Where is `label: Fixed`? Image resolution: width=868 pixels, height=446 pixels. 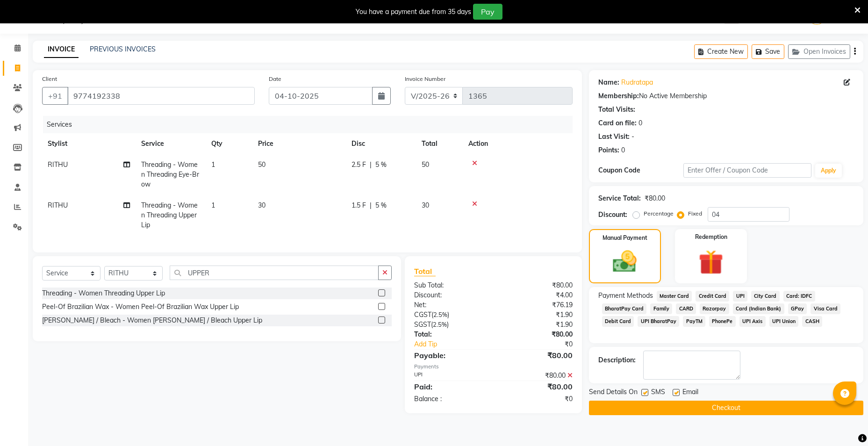 label: Fixed is located at coordinates (695, 214).